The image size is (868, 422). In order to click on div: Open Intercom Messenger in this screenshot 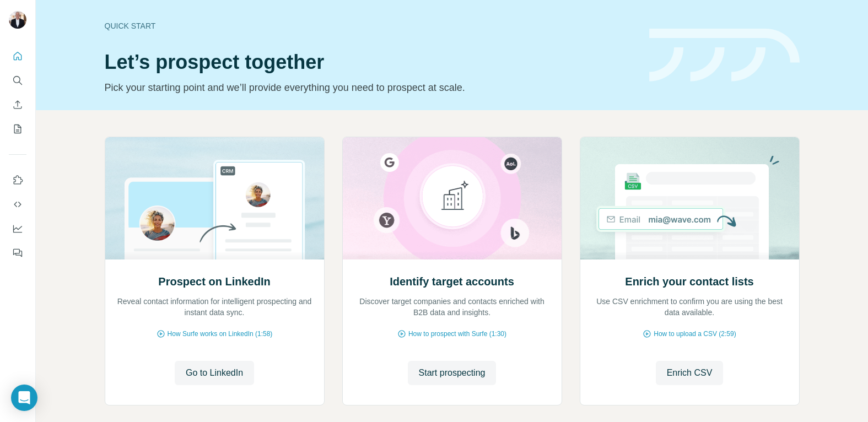, I will do `click(24, 398)`.